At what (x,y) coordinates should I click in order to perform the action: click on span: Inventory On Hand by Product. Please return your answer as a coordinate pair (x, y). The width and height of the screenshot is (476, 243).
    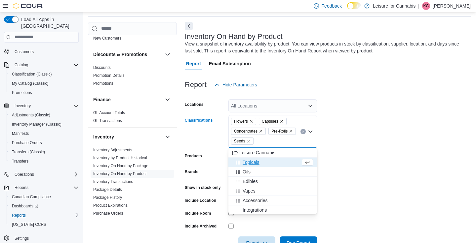
    Looking at the image, I should click on (120, 174).